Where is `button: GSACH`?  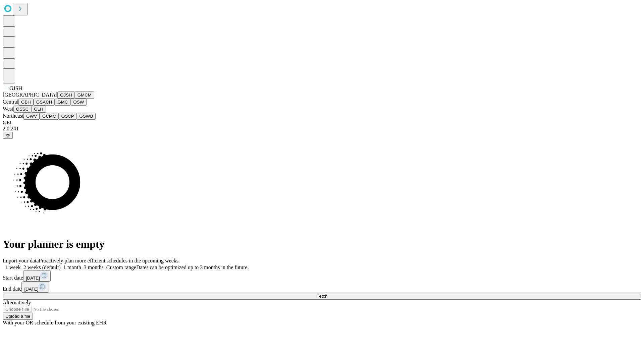 button: GSACH is located at coordinates (44, 102).